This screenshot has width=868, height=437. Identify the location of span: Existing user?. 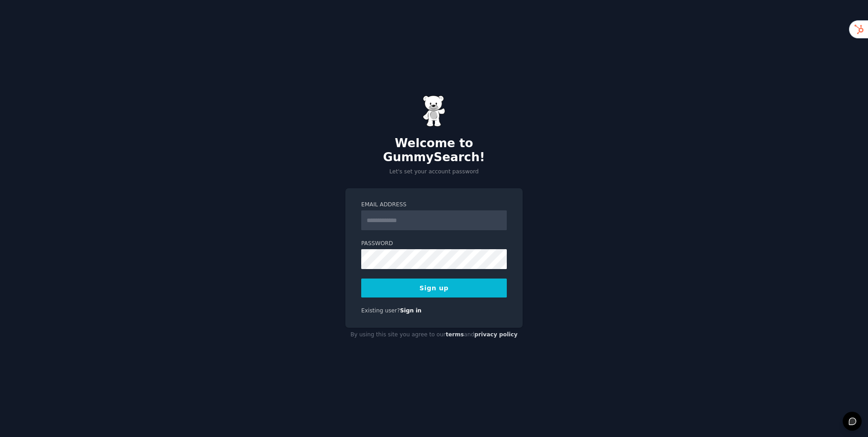
(381, 311).